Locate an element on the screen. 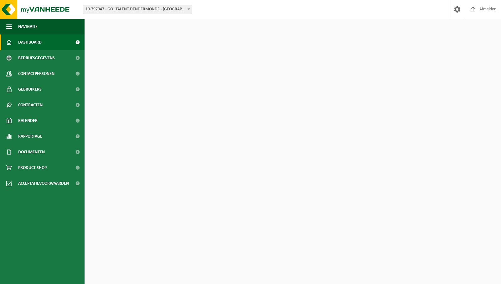  span: Product Shop is located at coordinates (32, 168).